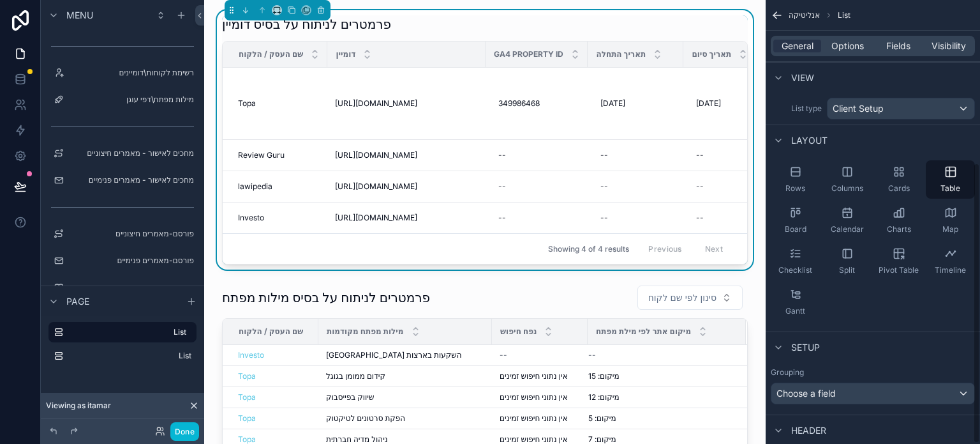 This screenshot has height=444, width=980. I want to click on span: Fields, so click(898, 46).